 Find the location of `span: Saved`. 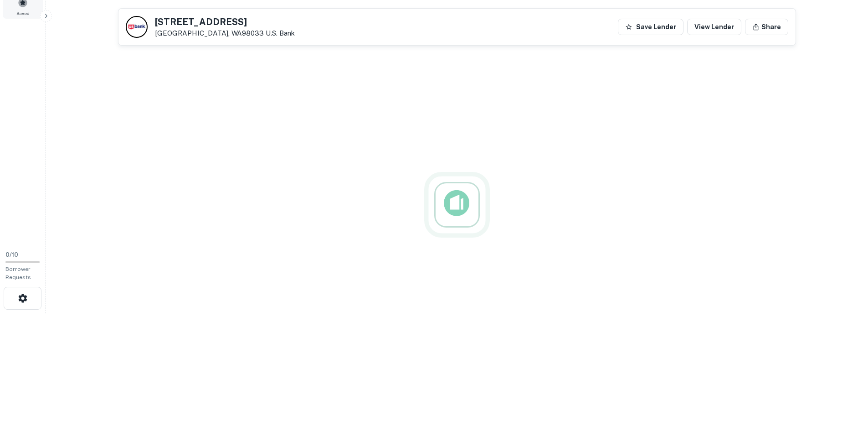

span: Saved is located at coordinates (23, 13).